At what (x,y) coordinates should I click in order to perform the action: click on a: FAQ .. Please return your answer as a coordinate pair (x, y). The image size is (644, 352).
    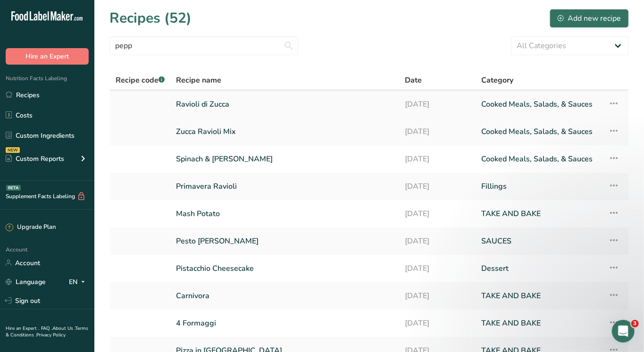
    Looking at the image, I should click on (46, 328).